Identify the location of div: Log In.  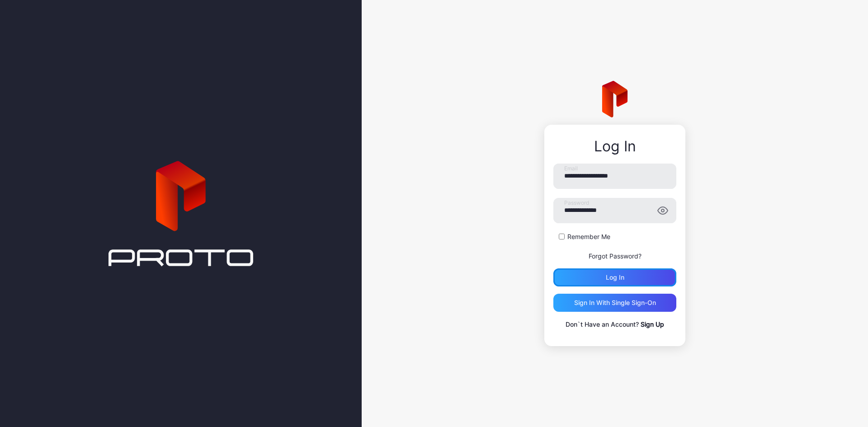
(615, 147).